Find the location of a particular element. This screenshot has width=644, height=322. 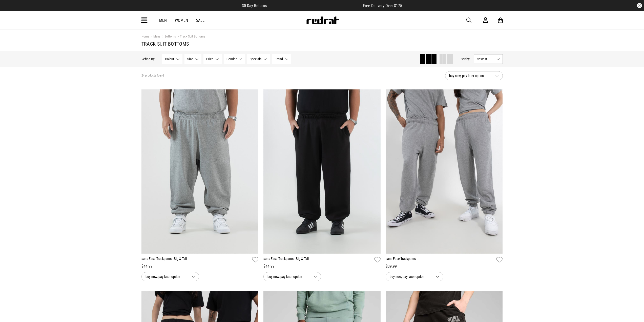

button: Brand is located at coordinates (281, 59).